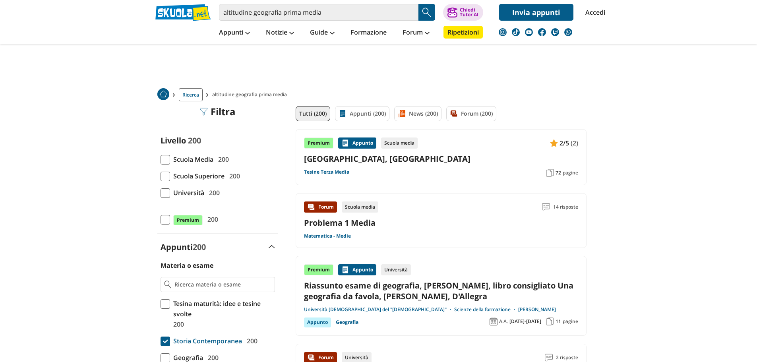  What do you see at coordinates (516, 32) in the screenshot?
I see `img: tiktok` at bounding box center [516, 32].